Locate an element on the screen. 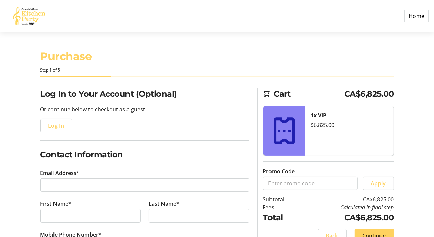 The image size is (434, 237). td: Subtotal is located at coordinates (282, 200).